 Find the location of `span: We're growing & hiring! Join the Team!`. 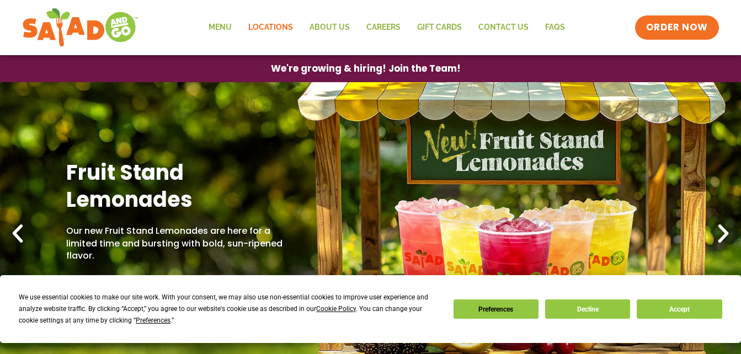

span: We're growing & hiring! Join the Team! is located at coordinates (366, 68).